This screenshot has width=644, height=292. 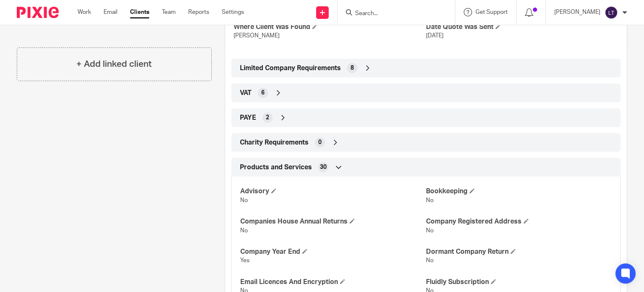 What do you see at coordinates (333, 221) in the screenshot?
I see `h4: Companies House Annual Returns` at bounding box center [333, 221].